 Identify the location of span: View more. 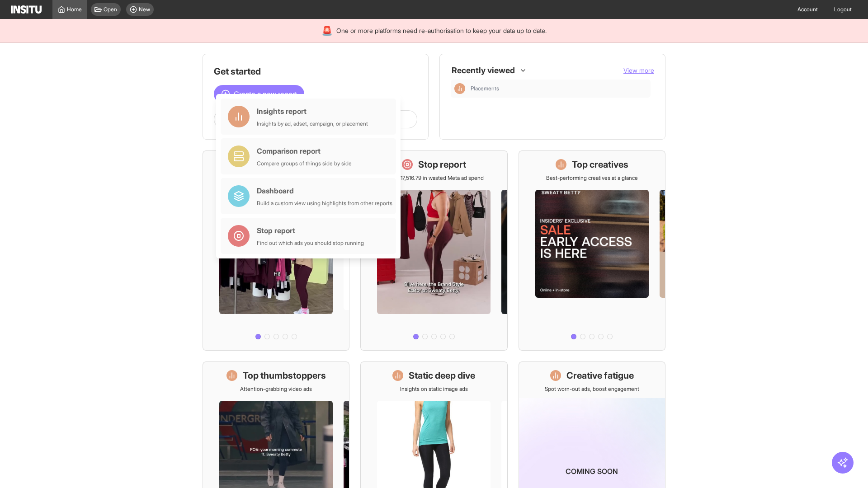
(639, 70).